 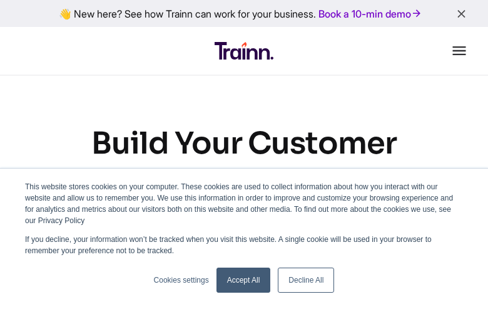 I want to click on a: Cookies settings, so click(x=182, y=280).